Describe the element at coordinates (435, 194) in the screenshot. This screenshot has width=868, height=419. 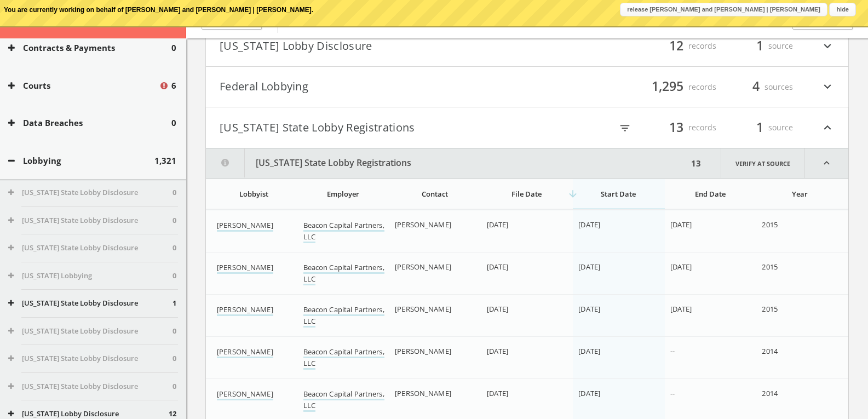
I see `div: Contact` at that location.